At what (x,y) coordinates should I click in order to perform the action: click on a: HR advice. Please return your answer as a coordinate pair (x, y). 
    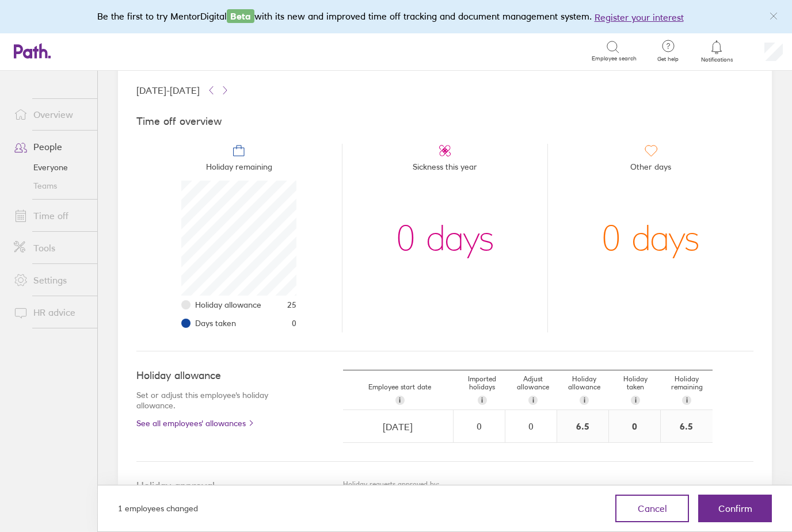
    Looking at the image, I should click on (51, 312).